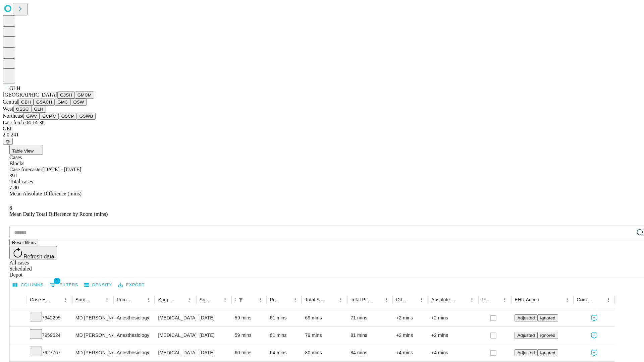  Describe the element at coordinates (276, 300) in the screenshot. I see `div: Predicted In Room Duration` at that location.